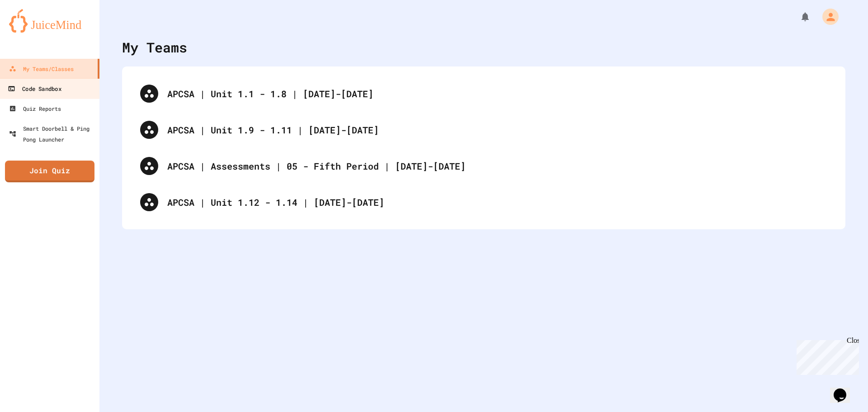  I want to click on div: Chat with us now!Close, so click(33, 30).